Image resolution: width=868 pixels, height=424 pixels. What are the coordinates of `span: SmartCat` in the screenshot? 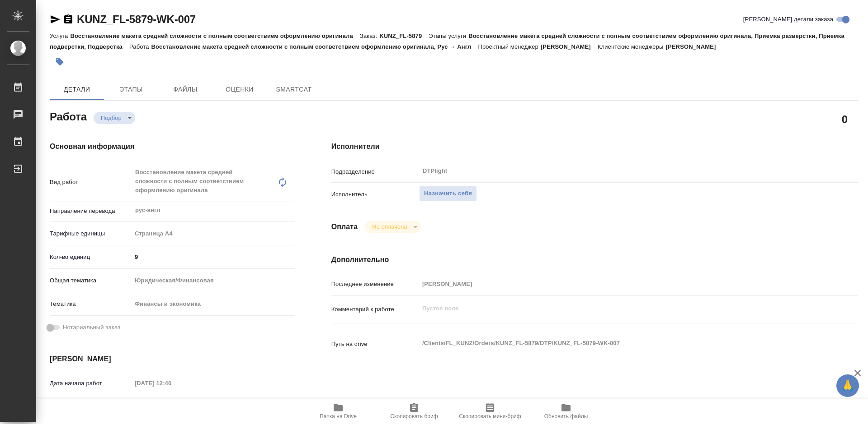 It's located at (294, 89).